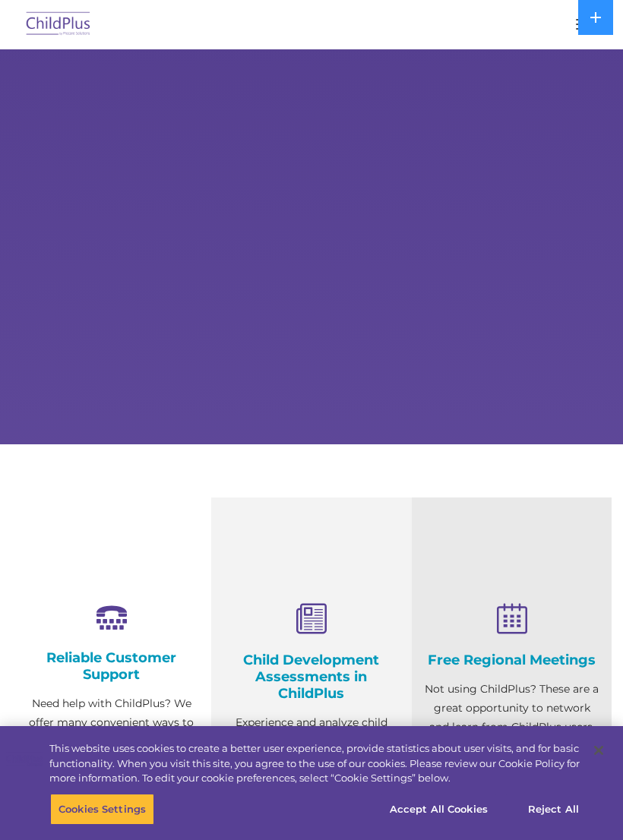  Describe the element at coordinates (110, 760) in the screenshot. I see `p: Need help with ChildPlus? We offer many convenient ways to contact our amazing Customer Support r...` at that location.